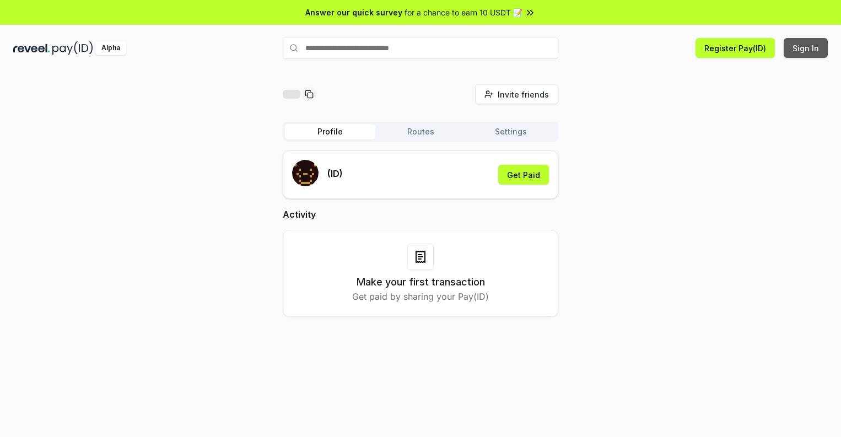 Image resolution: width=841 pixels, height=437 pixels. What do you see at coordinates (31, 48) in the screenshot?
I see `img: reveel_dark` at bounding box center [31, 48].